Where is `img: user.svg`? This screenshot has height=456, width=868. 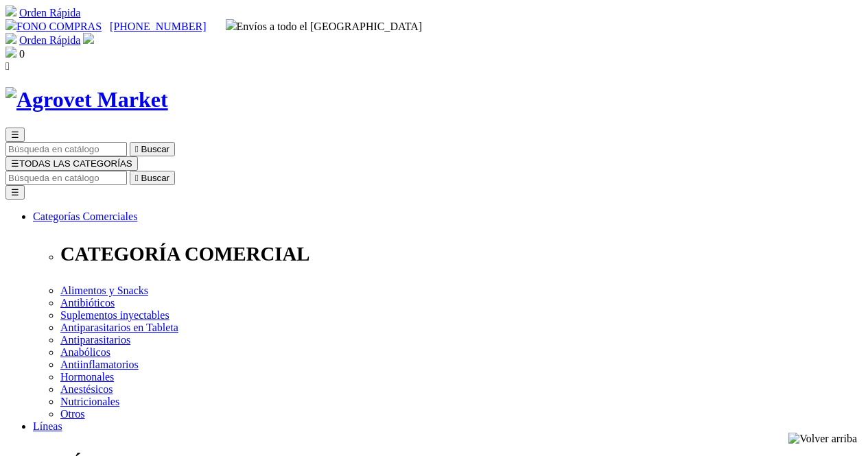
img: user.svg is located at coordinates (89, 38).